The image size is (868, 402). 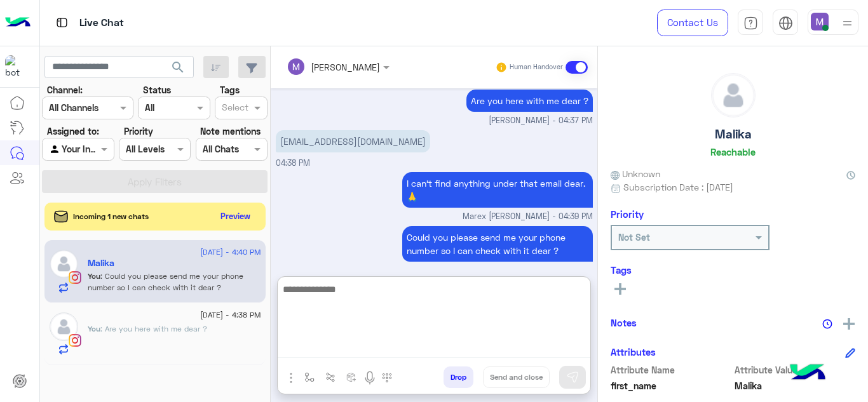 What do you see at coordinates (234, 109) in the screenshot?
I see `div: Select` at bounding box center [234, 109].